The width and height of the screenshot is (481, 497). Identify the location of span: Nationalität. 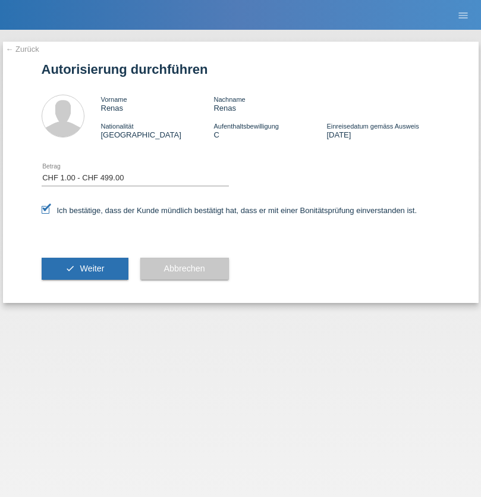
(117, 126).